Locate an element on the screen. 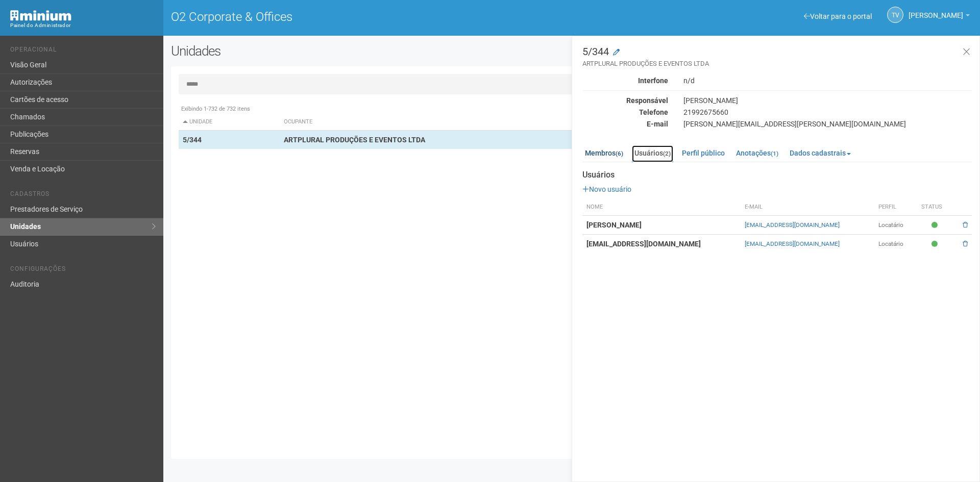  th: Perfil is located at coordinates (895, 207).